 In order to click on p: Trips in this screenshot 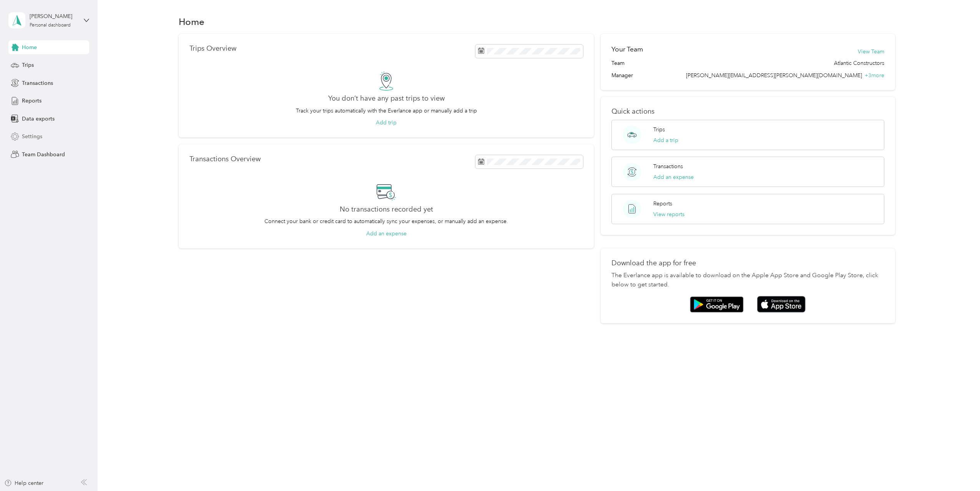, I will do `click(659, 130)`.